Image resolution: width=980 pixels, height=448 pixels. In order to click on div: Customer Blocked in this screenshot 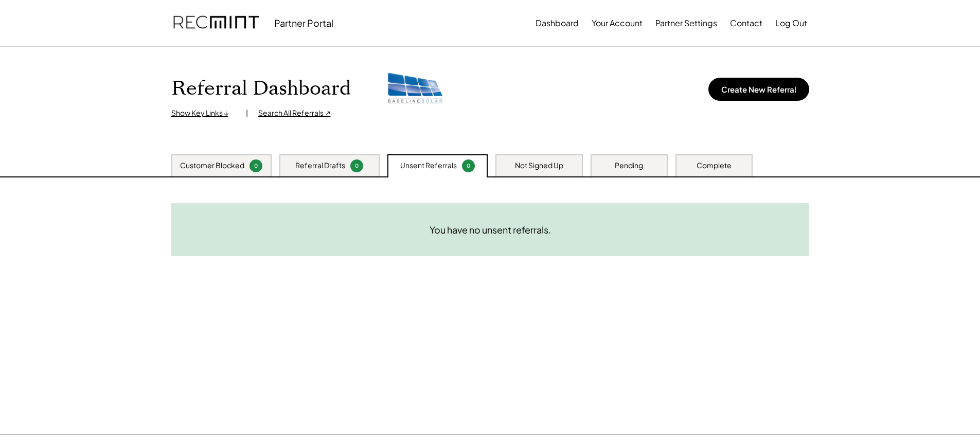, I will do `click(212, 166)`.